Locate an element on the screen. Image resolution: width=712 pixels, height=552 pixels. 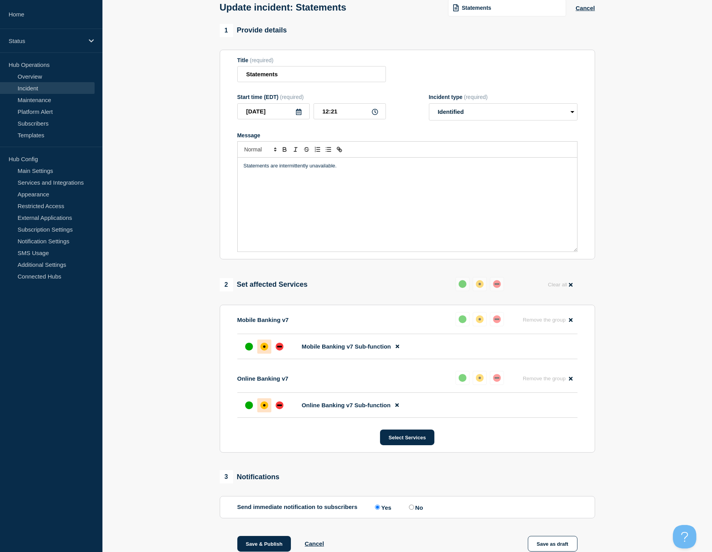
button: Toggle bulleted list is located at coordinates (328, 149).